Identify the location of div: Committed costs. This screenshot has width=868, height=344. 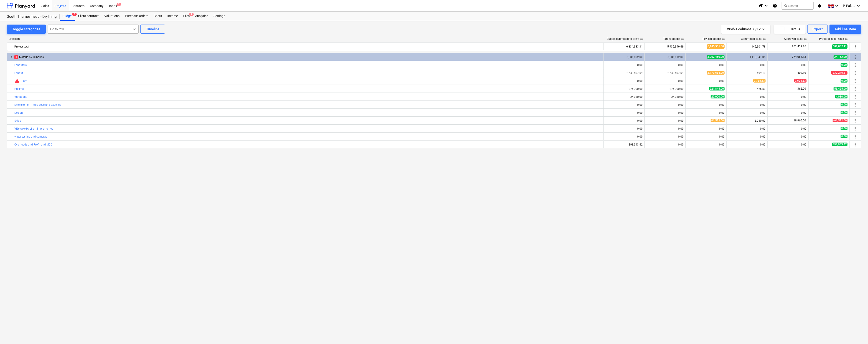
(753, 39).